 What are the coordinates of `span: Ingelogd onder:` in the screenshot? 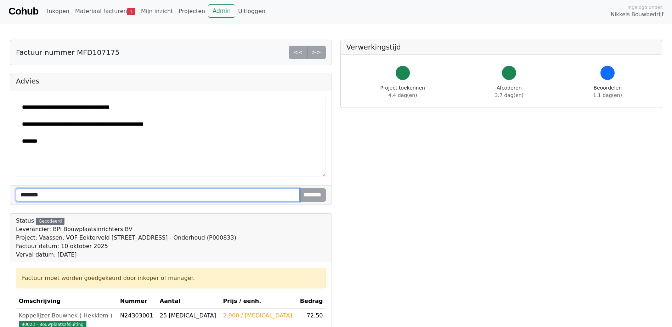 It's located at (645, 7).